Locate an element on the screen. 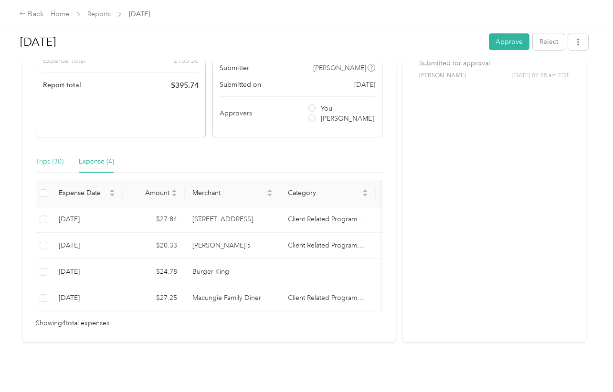  a: Reports is located at coordinates (99, 14).